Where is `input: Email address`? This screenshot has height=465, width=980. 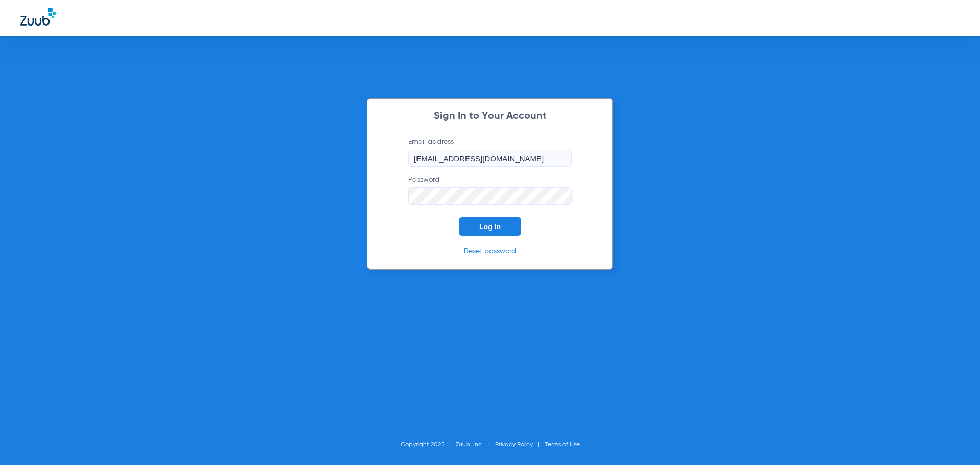 input: Email address is located at coordinates (490, 158).